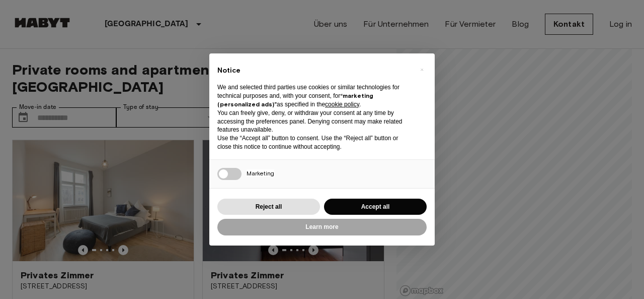  Describe the element at coordinates (314, 96) in the screenshot. I see `p: We and selected third parties use cookies or similar technologies for technical purposes and, wit...` at that location.